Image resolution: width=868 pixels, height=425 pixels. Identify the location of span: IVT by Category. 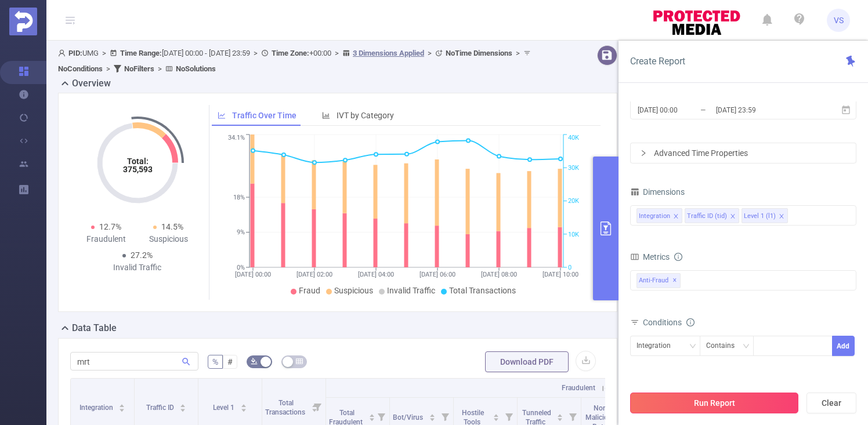
(365, 115).